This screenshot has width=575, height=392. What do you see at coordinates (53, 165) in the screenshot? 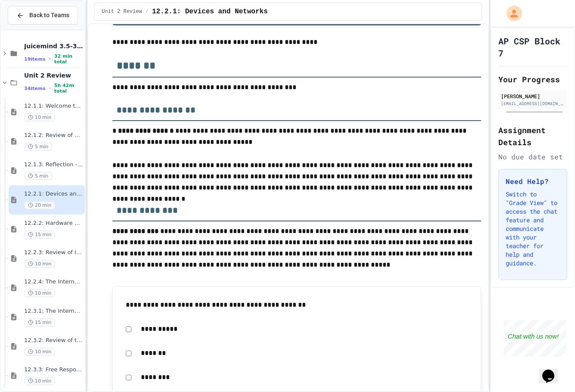
I see `span: 12.1.3: Reflection - The Internet and You` at bounding box center [53, 165].